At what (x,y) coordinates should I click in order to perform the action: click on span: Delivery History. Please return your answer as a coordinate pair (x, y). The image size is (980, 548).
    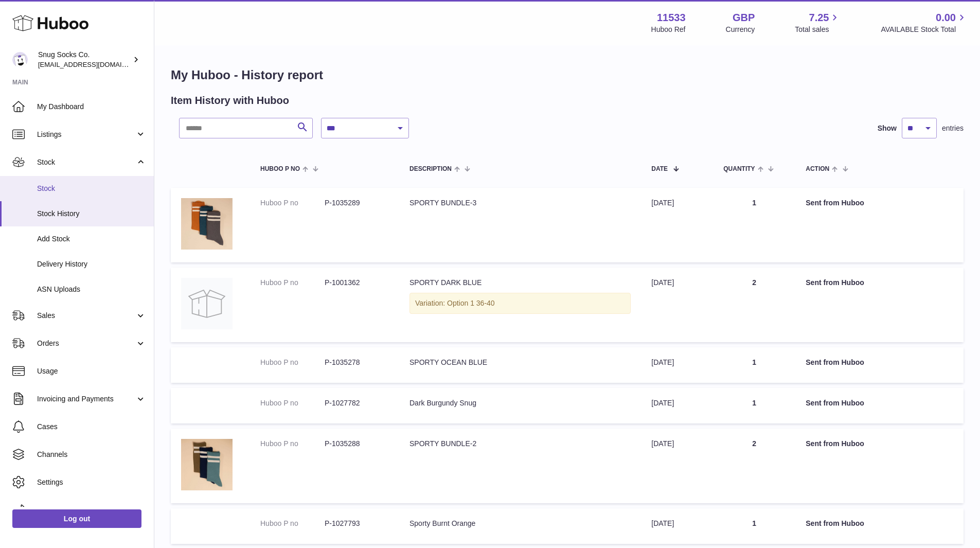
    Looking at the image, I should click on (92, 264).